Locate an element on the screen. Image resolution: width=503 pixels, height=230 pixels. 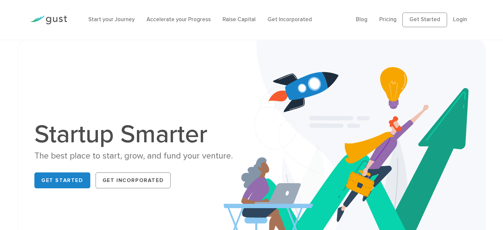
h1: Startup Smarter is located at coordinates (140, 134).